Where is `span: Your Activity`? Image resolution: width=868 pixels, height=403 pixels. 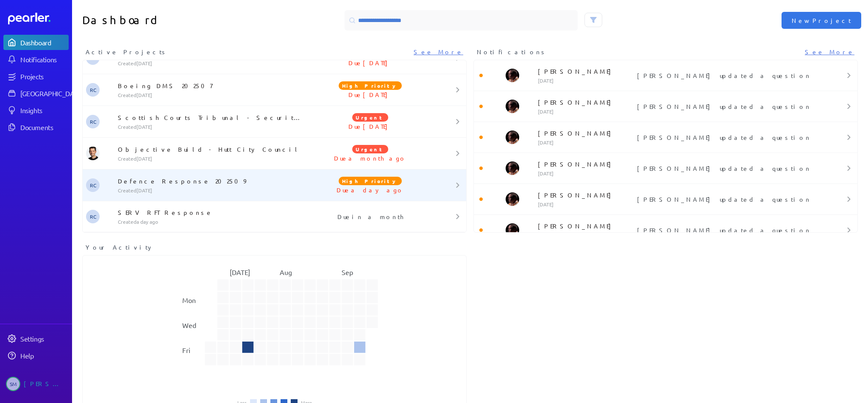 span: Your Activity is located at coordinates (119, 247).